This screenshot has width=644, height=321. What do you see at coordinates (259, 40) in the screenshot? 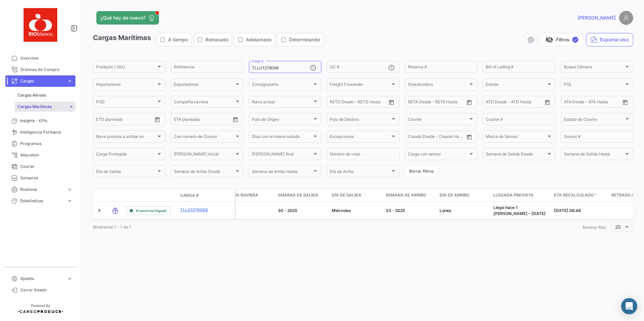
I see `span: Adelantado` at bounding box center [259, 40].